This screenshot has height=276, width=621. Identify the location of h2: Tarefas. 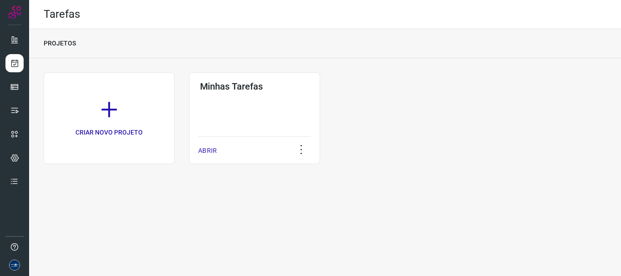
(62, 14).